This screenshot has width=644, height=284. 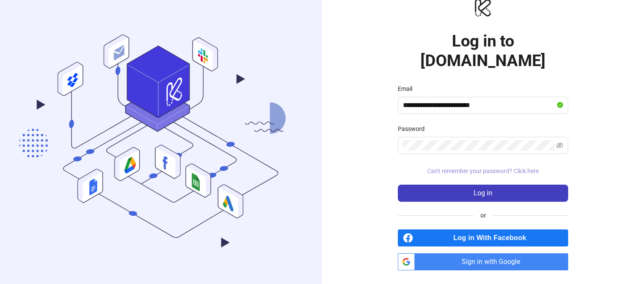 I want to click on span: Can't remember your password? Click here, so click(x=483, y=171).